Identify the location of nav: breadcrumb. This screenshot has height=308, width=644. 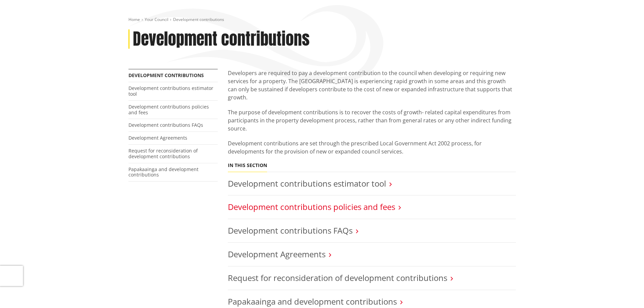
(322, 20).